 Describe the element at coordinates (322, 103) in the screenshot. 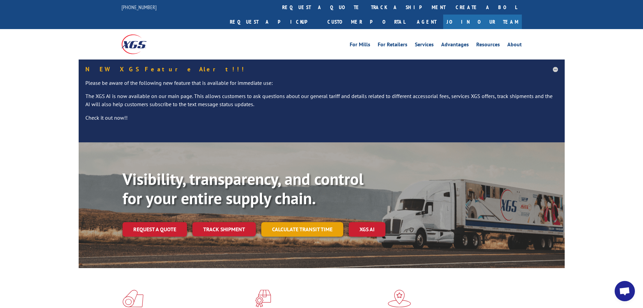

I see `p: The XGS AI is now available on our main page. This allows customers to ask questions about our ge...` at that location.